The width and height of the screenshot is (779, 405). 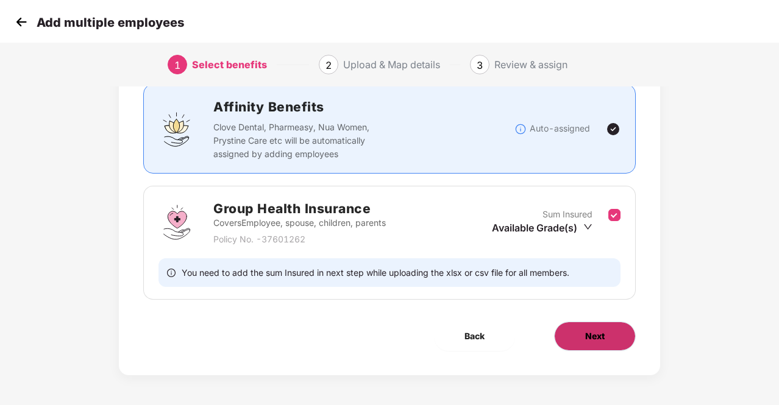 What do you see at coordinates (299, 208) in the screenshot?
I see `h2: Group Health Insurance` at bounding box center [299, 208].